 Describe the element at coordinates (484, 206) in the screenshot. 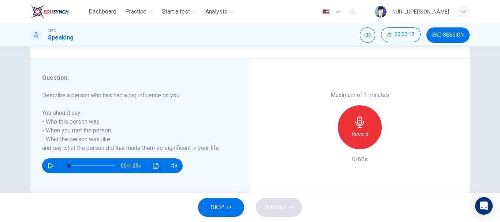

I see `div: Open Intercom Messenger` at that location.